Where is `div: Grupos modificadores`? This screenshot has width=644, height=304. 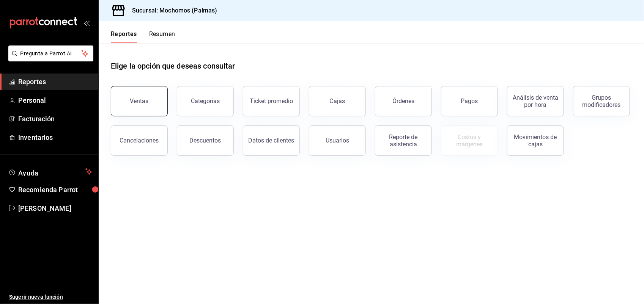 div: Grupos modificadores is located at coordinates (601, 101).